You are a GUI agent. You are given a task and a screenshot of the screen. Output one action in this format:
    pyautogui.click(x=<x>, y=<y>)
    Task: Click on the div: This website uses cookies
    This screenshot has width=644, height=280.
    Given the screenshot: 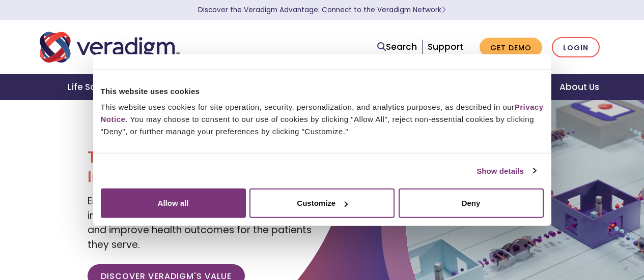 What is the action you would take?
    pyautogui.click(x=322, y=91)
    